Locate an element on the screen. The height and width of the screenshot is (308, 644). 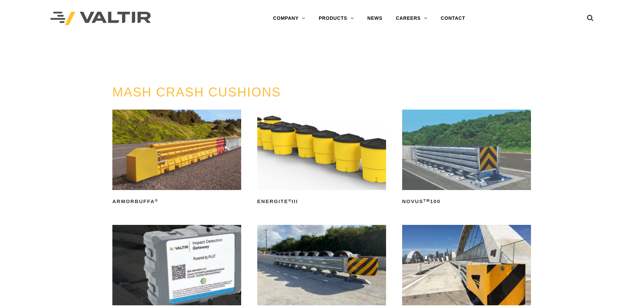
a: PRODUCTS is located at coordinates (336, 18).